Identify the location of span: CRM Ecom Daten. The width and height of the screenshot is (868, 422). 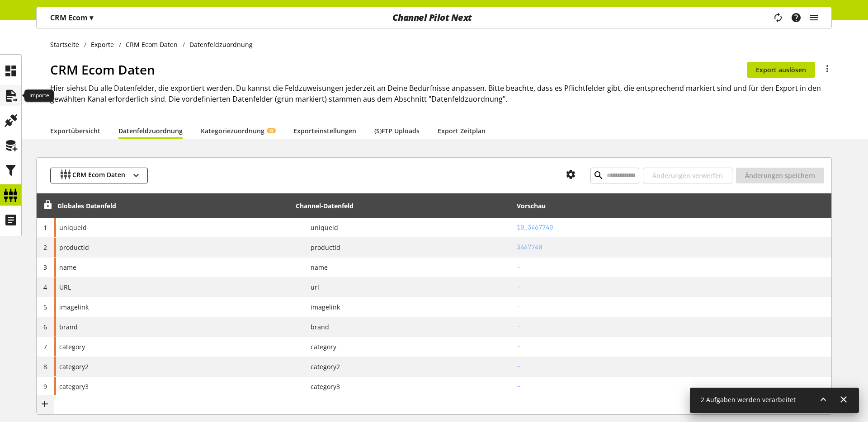
(99, 175).